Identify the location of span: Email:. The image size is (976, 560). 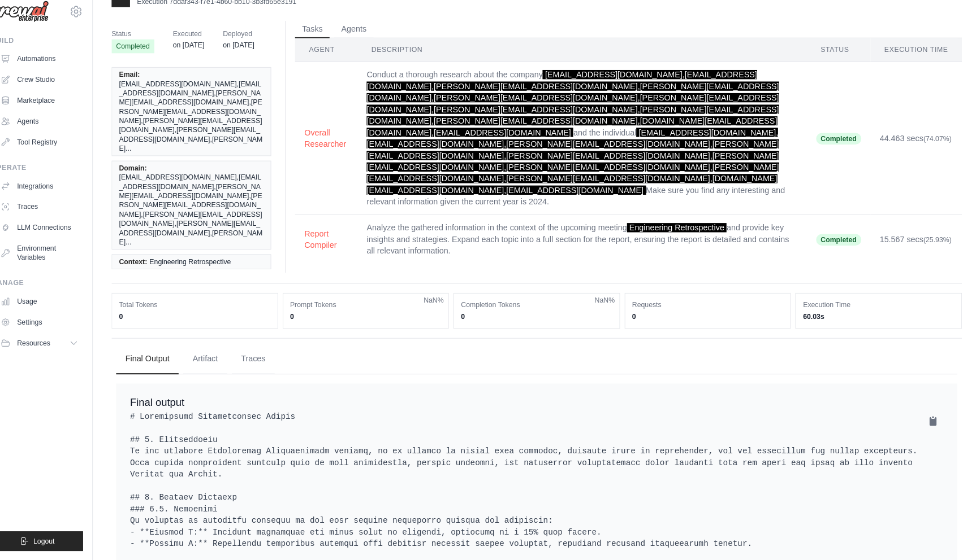
(144, 85).